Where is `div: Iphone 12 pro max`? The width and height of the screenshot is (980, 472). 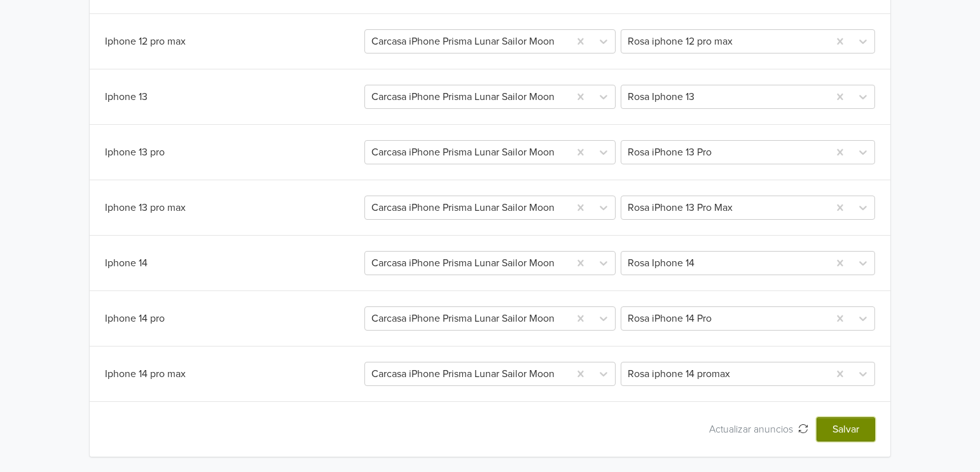 div: Iphone 12 pro max is located at coordinates (234, 41).